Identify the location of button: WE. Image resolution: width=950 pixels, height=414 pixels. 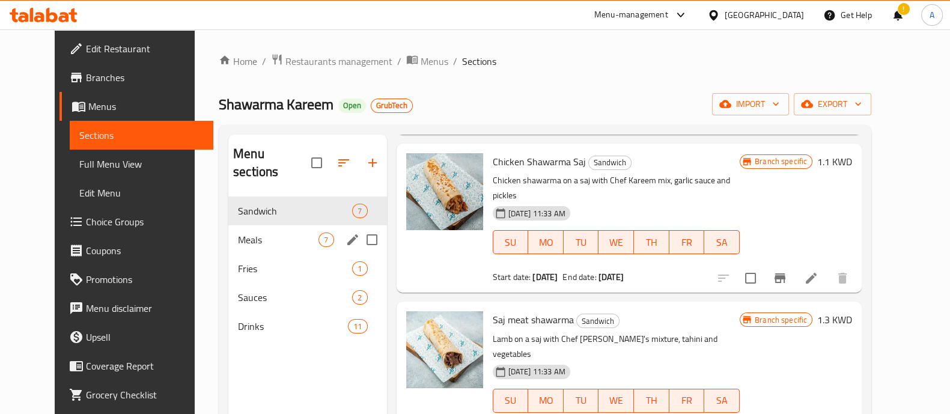
(616, 242).